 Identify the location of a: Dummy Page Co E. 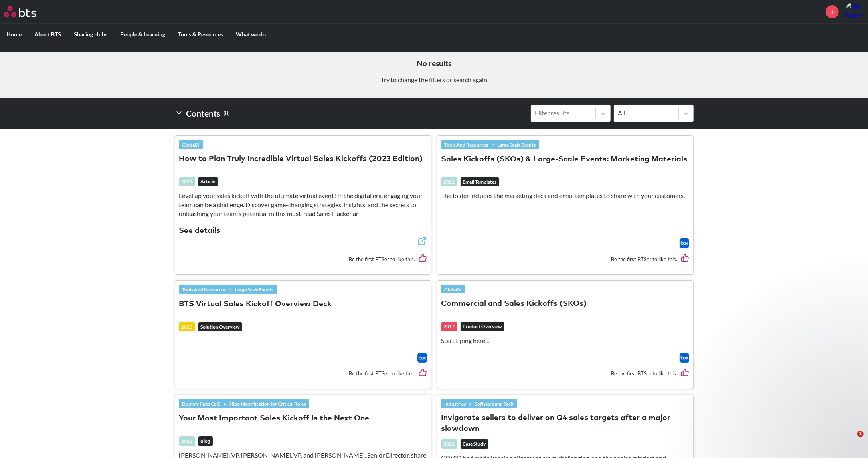
(201, 404).